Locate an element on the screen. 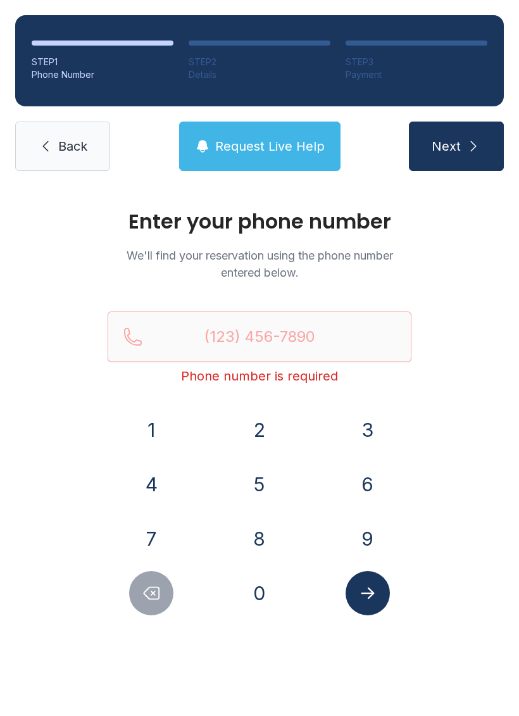 This screenshot has height=716, width=519. button: 9 is located at coordinates (368, 539).